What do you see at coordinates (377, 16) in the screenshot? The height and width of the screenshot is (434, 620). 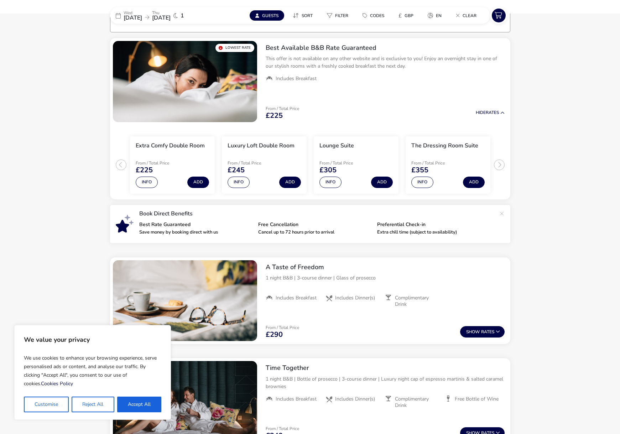 I see `span: Codes` at bounding box center [377, 16].